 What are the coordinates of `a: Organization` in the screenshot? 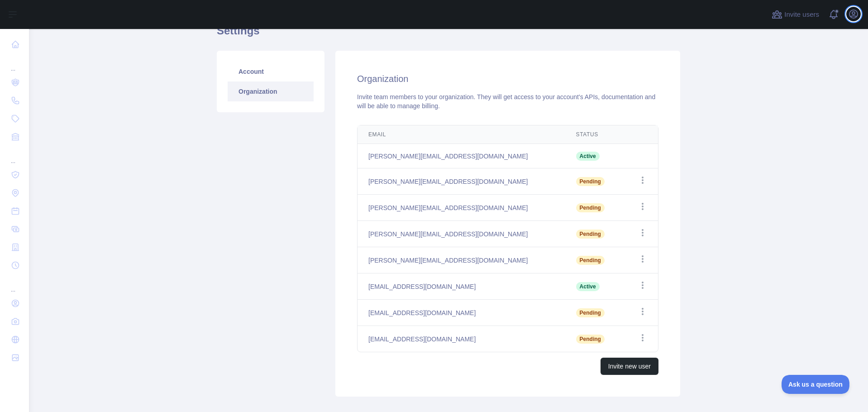 It's located at (271, 91).